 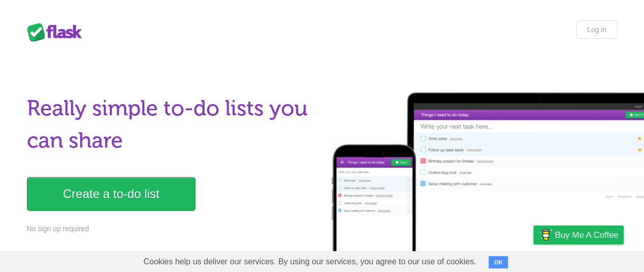 I want to click on a: Buy me a coffee, so click(x=578, y=235).